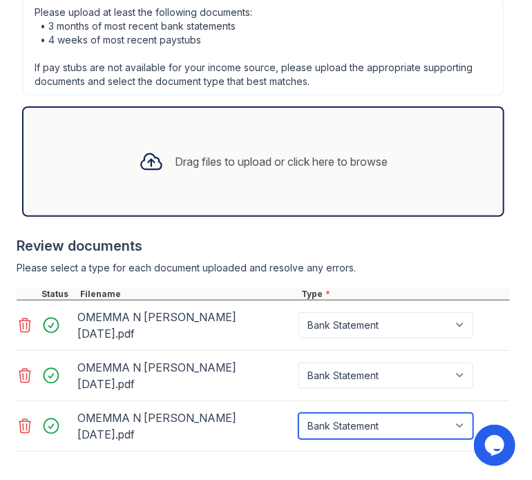  What do you see at coordinates (404, 294) in the screenshot?
I see `div: Type` at bounding box center [404, 294].